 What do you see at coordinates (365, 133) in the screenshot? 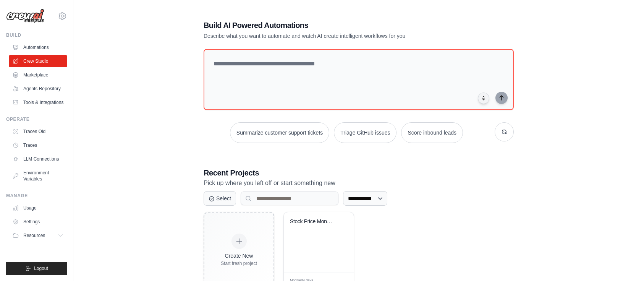
I see `button: Triage GitHub issues` at bounding box center [365, 133].